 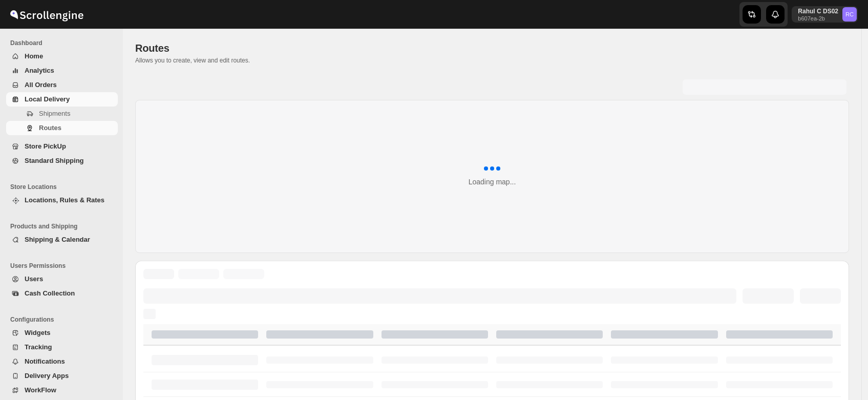 What do you see at coordinates (34, 279) in the screenshot?
I see `span: Users` at bounding box center [34, 279].